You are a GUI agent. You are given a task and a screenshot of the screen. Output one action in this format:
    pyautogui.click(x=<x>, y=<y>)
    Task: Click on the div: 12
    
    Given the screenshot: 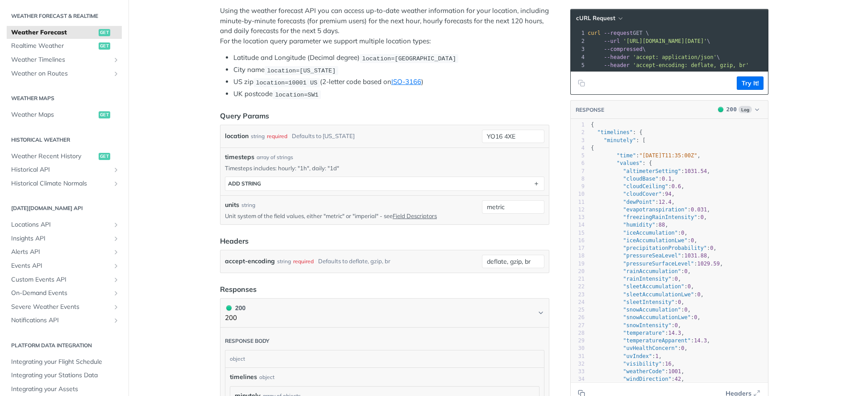 What is the action you would take?
    pyautogui.click(x=578, y=209)
    